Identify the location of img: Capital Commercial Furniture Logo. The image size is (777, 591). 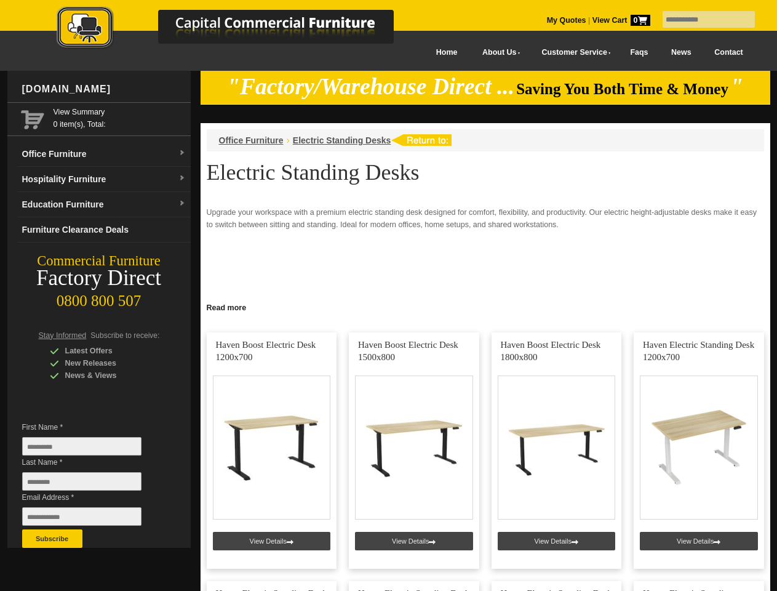
(238, 28).